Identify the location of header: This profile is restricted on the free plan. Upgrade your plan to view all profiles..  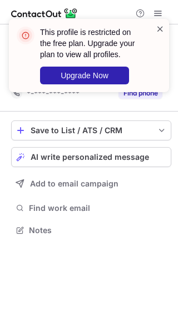
(91, 43).